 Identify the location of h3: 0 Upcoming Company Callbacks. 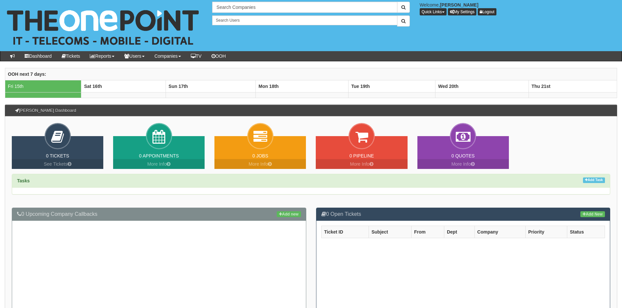
(159, 214).